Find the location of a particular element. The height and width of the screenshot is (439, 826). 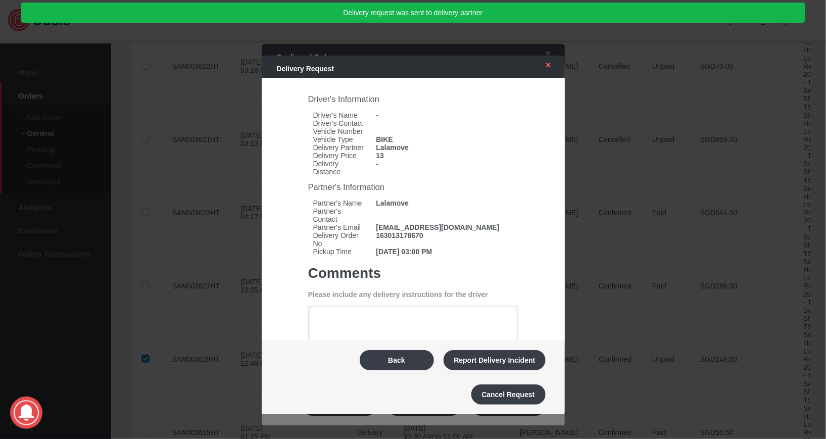

strong: Partner's Contact is located at coordinates (340, 215).